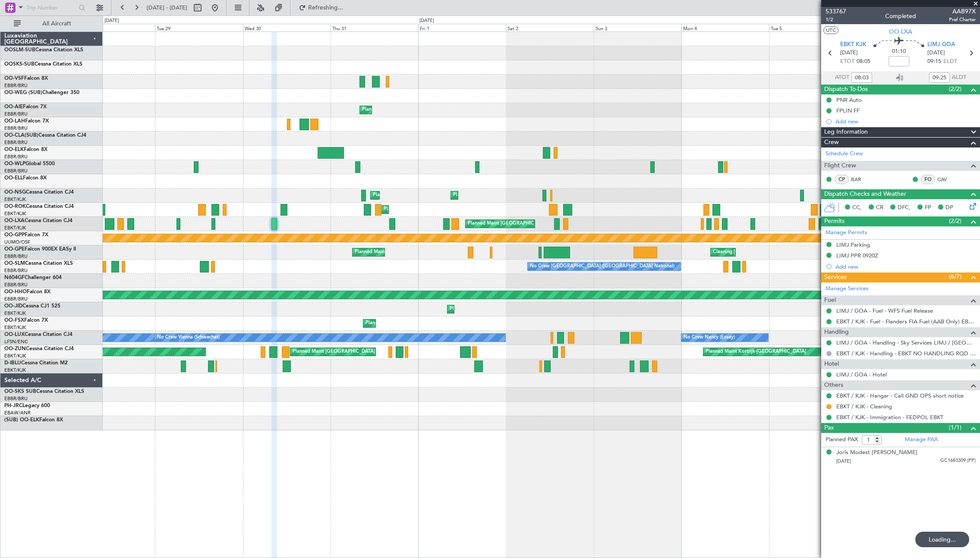 This screenshot has width=980, height=558. I want to click on a: OO-ELLFalcon 8X, so click(26, 178).